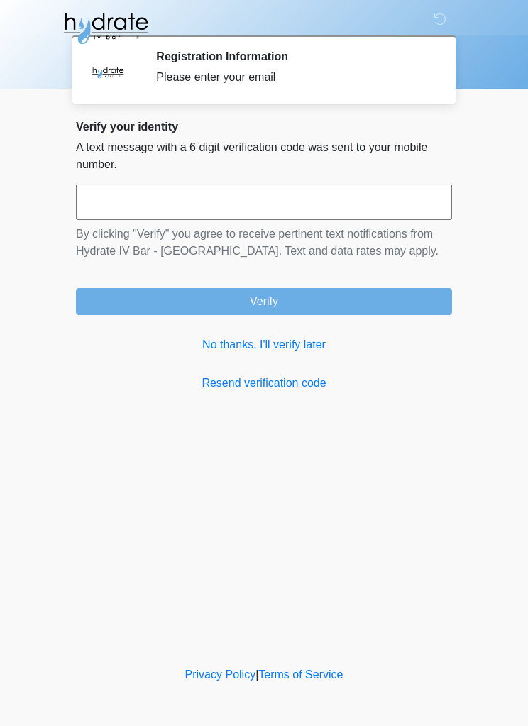 The width and height of the screenshot is (528, 726). What do you see at coordinates (300, 674) in the screenshot?
I see `a: Terms of Service` at bounding box center [300, 674].